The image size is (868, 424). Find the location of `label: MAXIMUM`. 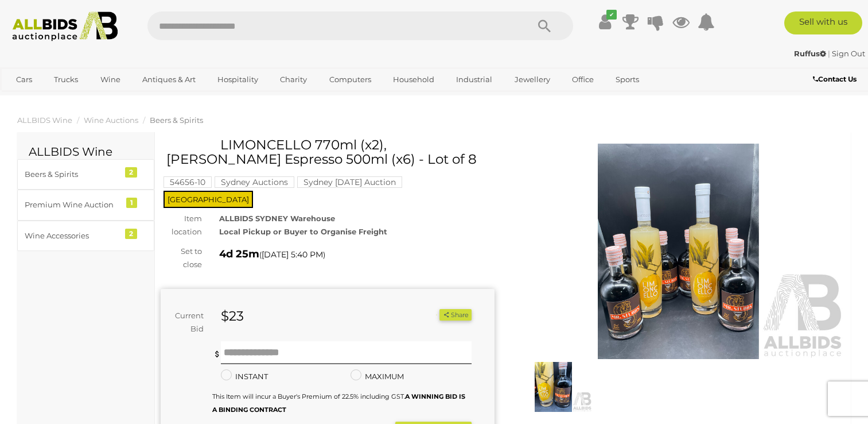

label: MAXIMUM is located at coordinates (377, 376).